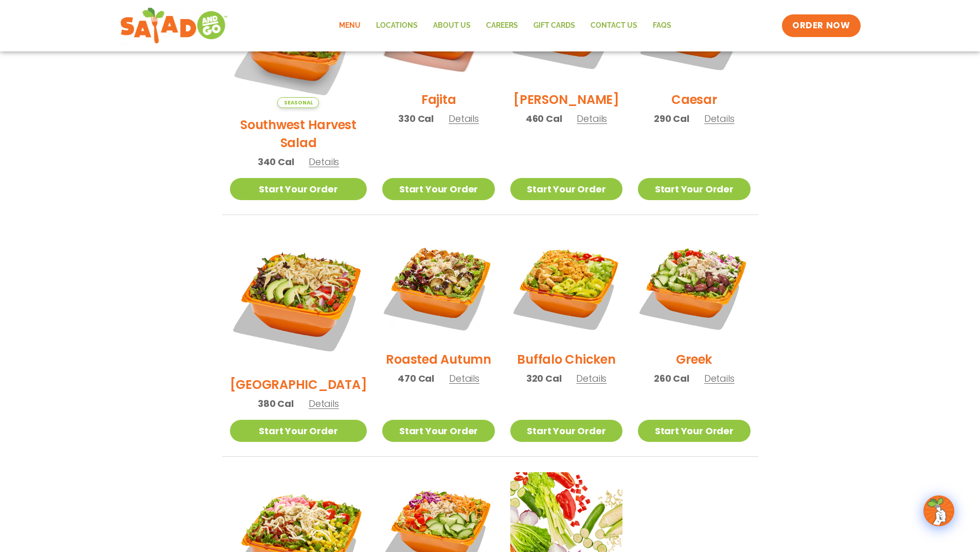 The image size is (980, 552). What do you see at coordinates (506, 26) in the screenshot?
I see `nav: Menu` at bounding box center [506, 26].